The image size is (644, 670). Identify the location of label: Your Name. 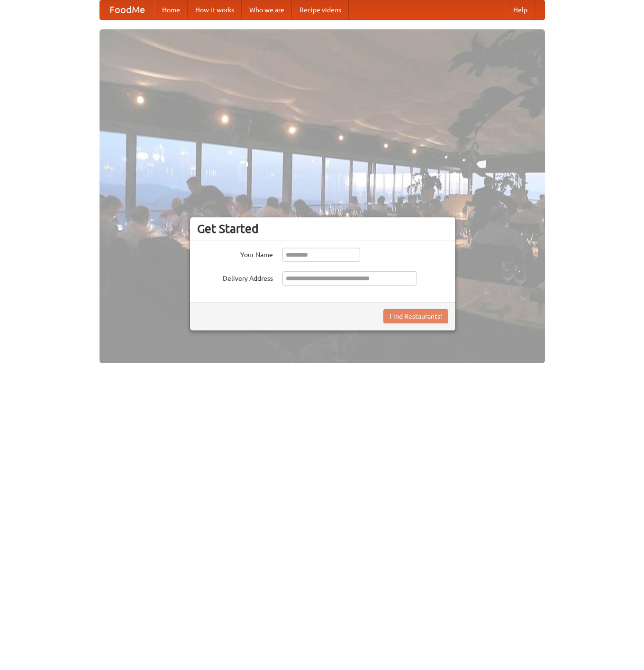
(235, 254).